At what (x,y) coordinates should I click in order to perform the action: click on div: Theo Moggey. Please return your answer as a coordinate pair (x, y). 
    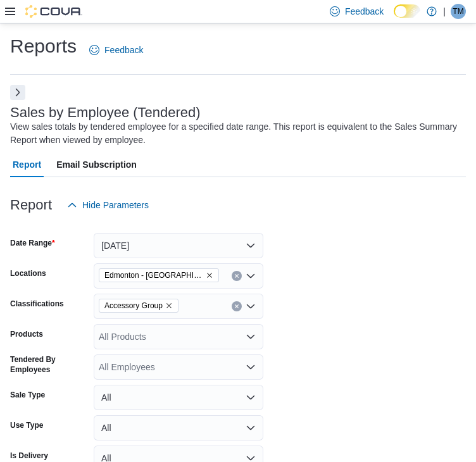
    Looking at the image, I should click on (458, 11).